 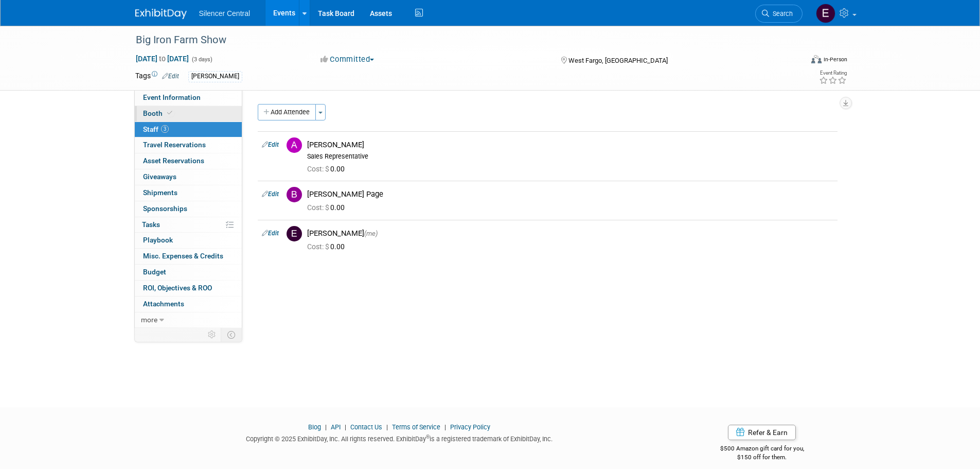 I want to click on div: Big Iron Farm Show, so click(x=460, y=40).